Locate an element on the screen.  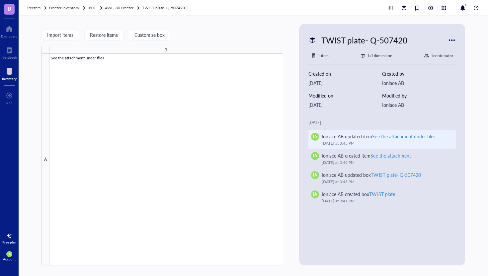
span: B is located at coordinates (9, 8).